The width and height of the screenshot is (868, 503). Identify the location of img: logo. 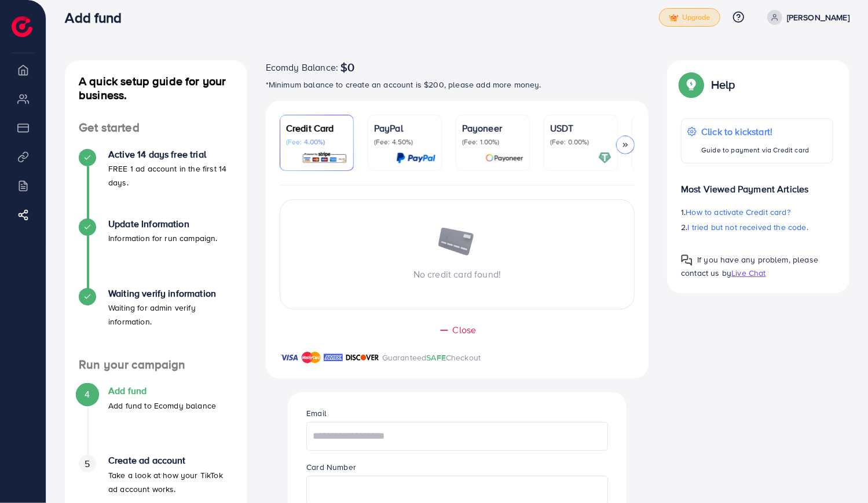
(22, 27).